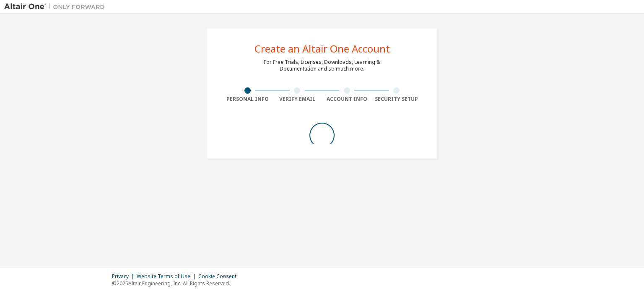  Describe the element at coordinates (347, 99) in the screenshot. I see `div: Account Info` at that location.